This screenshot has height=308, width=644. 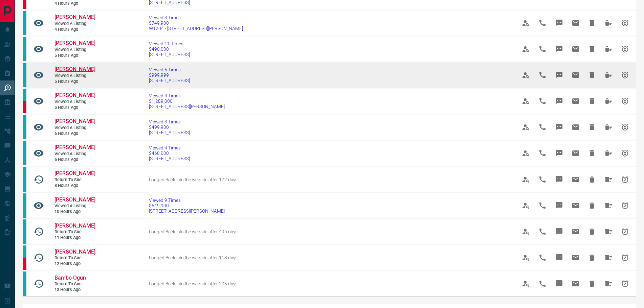 What do you see at coordinates (75, 278) in the screenshot?
I see `a: Bambo Ogun` at bounding box center [75, 278].